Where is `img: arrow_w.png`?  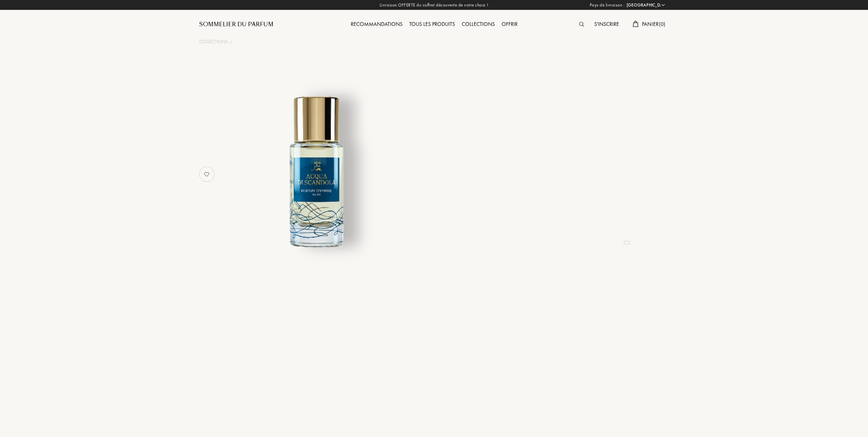 img: arrow_w.png is located at coordinates (663, 5).